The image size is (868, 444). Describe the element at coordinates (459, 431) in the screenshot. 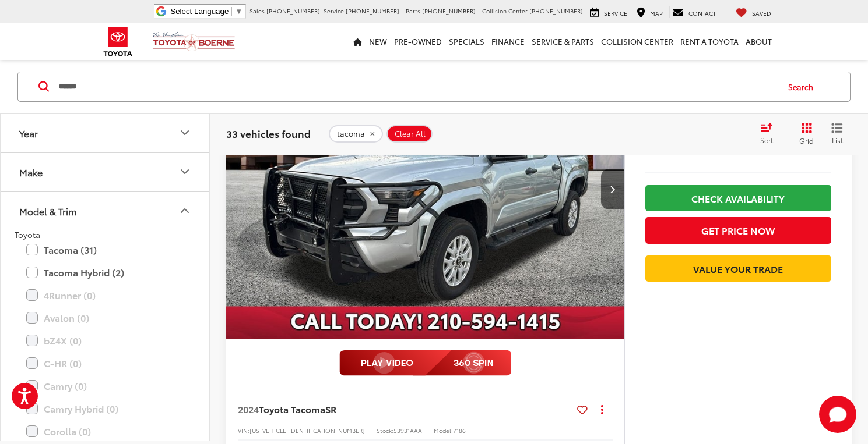

I see `span: 7186` at that location.